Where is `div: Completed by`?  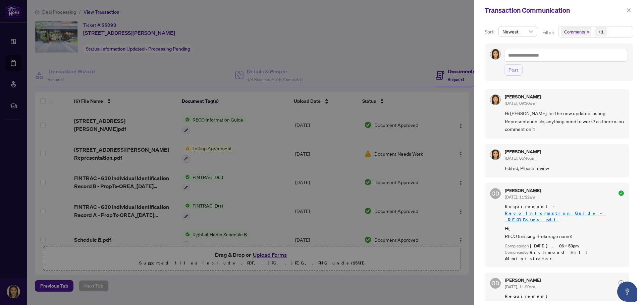 div: Completed by is located at coordinates (564, 256).